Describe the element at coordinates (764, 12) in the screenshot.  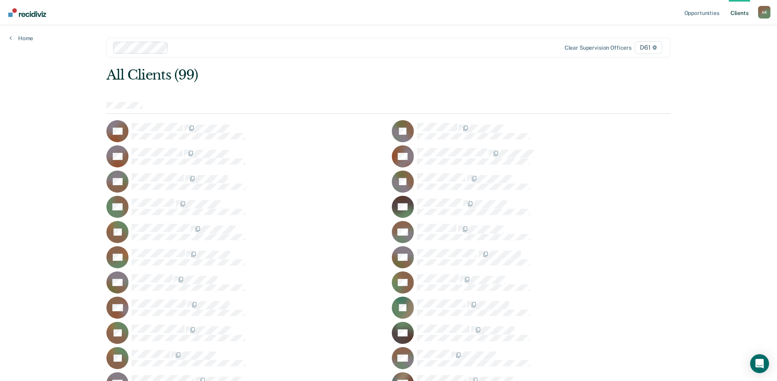
I see `button: Profile dropdown button` at that location.